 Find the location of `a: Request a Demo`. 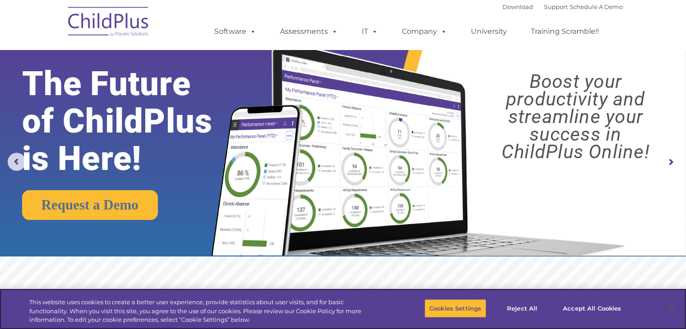

a: Request a Demo is located at coordinates (90, 205).